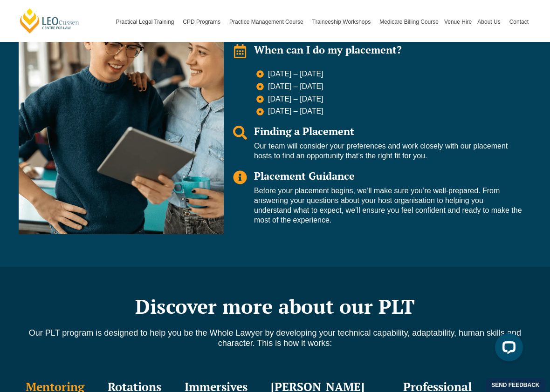 The image size is (550, 392). What do you see at coordinates (275, 306) in the screenshot?
I see `h2: Discover more about our PLT` at bounding box center [275, 306].